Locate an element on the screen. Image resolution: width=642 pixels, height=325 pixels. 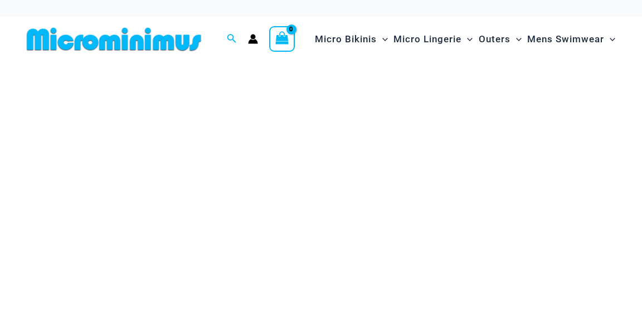
span: Mens Swimwear is located at coordinates (565, 39).